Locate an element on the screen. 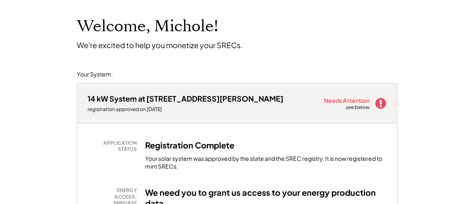  div: We're excited to help you monetize your SRECs. is located at coordinates (159, 45).